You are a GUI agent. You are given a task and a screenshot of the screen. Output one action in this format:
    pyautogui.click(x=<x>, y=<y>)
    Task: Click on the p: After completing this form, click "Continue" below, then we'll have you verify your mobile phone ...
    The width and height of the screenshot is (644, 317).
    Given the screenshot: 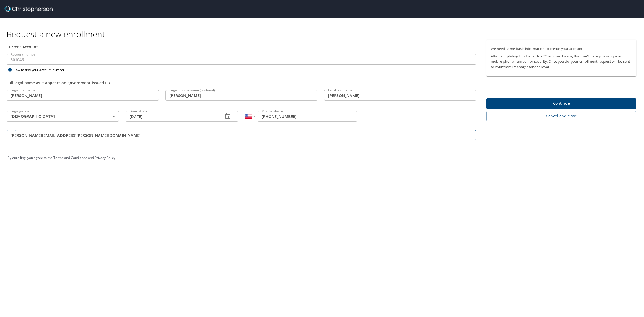 What is the action you would take?
    pyautogui.click(x=561, y=62)
    